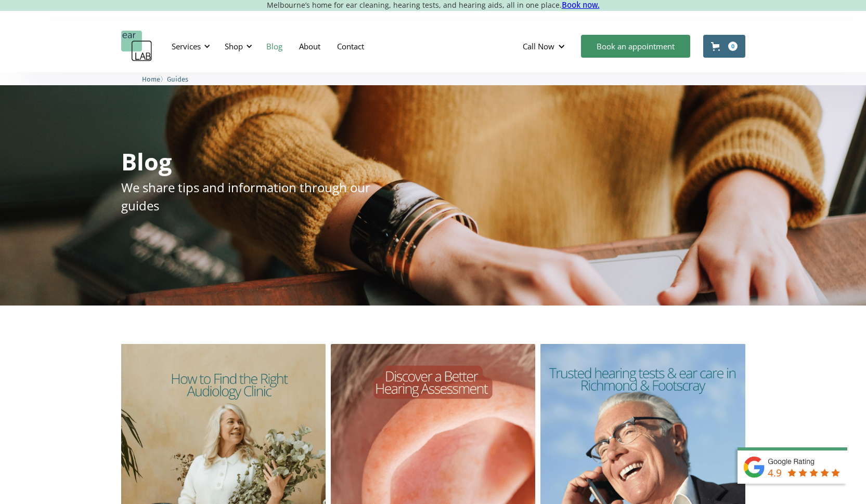 This screenshot has height=504, width=866. Describe the element at coordinates (636, 46) in the screenshot. I see `a: Book an appointment` at that location.